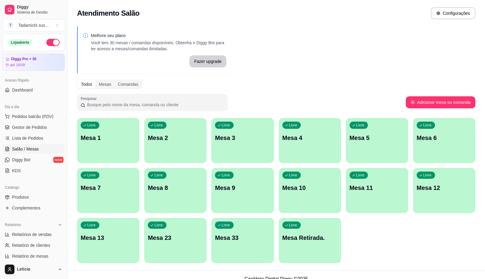 The height and width of the screenshot is (279, 485). I want to click on button: LivreMesa 6, so click(444, 140).